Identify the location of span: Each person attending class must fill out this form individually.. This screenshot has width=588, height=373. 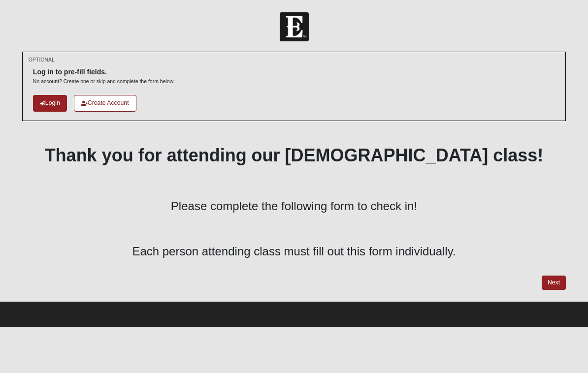
(293, 251).